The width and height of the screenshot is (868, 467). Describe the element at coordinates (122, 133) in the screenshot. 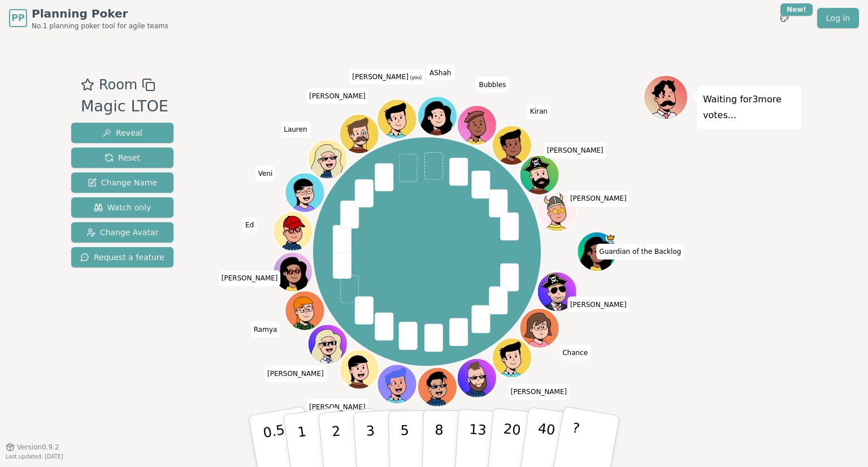

I see `button: Reveal` at that location.